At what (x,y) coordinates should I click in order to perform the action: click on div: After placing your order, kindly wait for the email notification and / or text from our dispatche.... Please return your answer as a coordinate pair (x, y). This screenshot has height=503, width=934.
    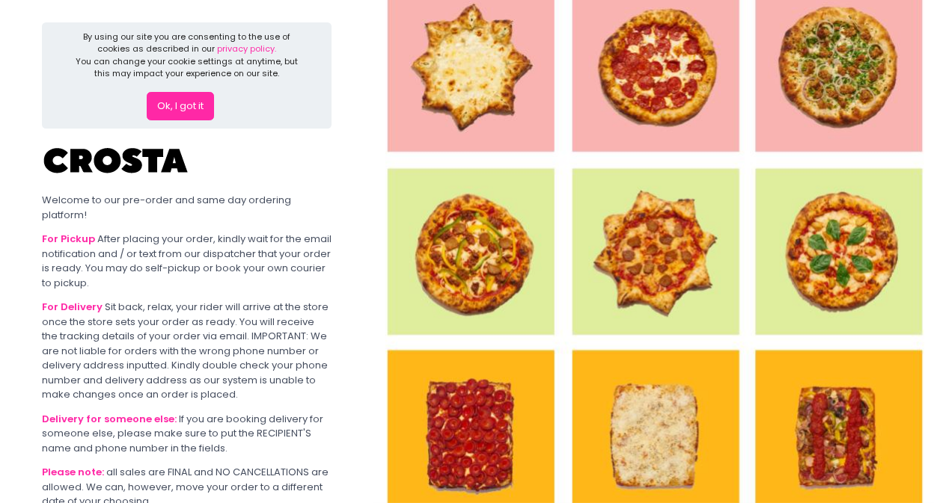
    Looking at the image, I should click on (186, 261).